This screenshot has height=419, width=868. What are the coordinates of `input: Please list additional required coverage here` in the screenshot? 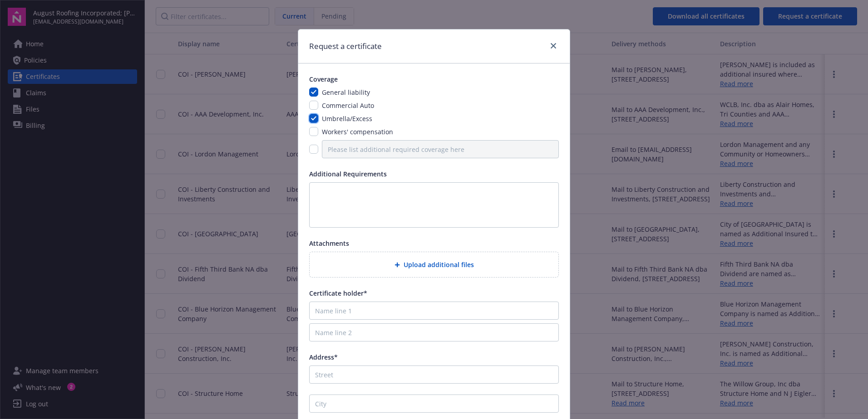 It's located at (440, 150).